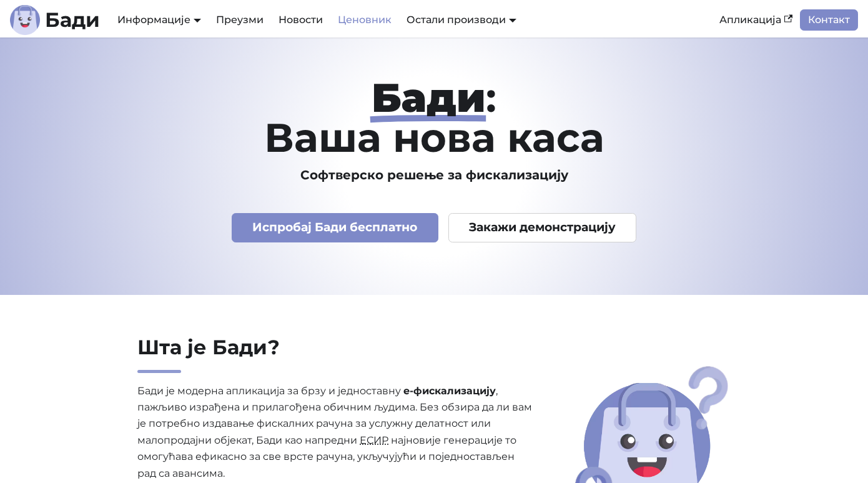 Image resolution: width=868 pixels, height=483 pixels. Describe the element at coordinates (334, 228) in the screenshot. I see `a: Испробај Бади бесплатно` at that location.